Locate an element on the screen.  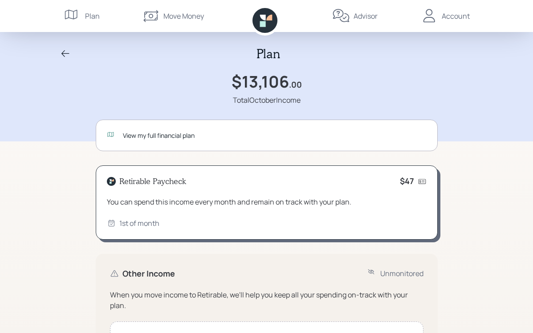
h2: Plan is located at coordinates (268, 54).